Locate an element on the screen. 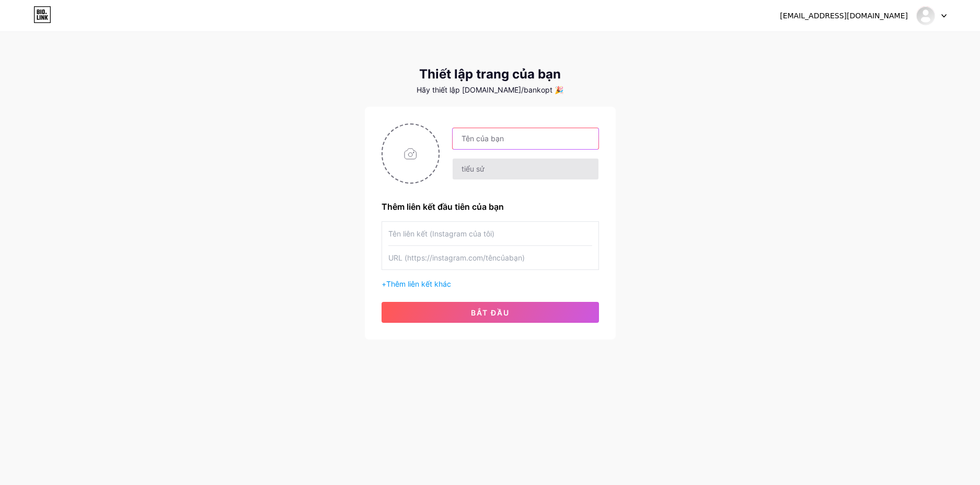  input: URL (https://instagram.com/têncủabạn) is located at coordinates (490, 257).